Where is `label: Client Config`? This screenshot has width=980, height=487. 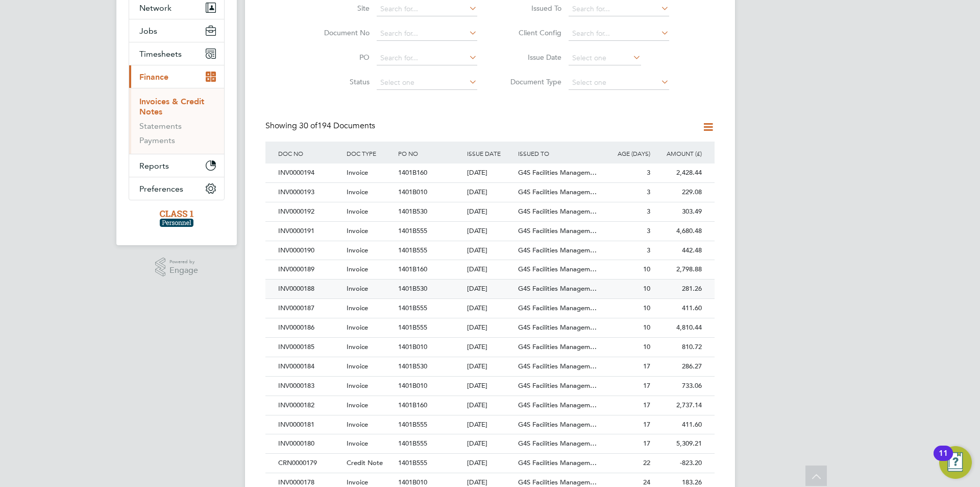 label: Client Config is located at coordinates (532, 33).